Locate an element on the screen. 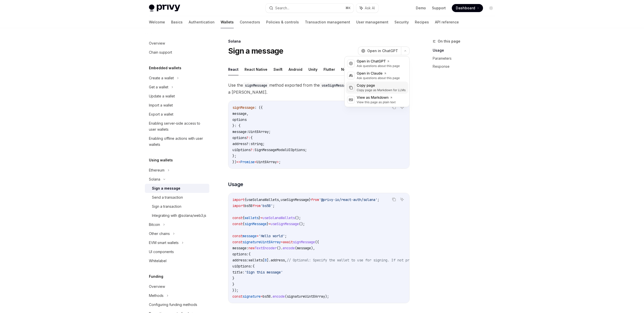 The width and height of the screenshot is (644, 313). span: Dashboard is located at coordinates (465, 8).